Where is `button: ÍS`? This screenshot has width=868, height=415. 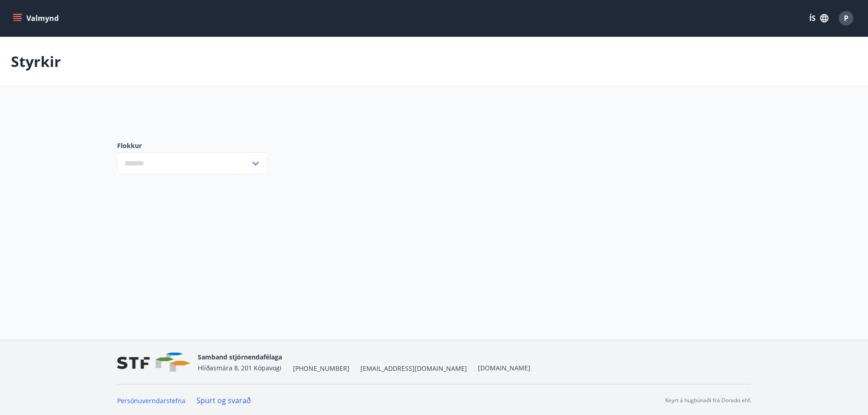 button: ÍS is located at coordinates (818, 18).